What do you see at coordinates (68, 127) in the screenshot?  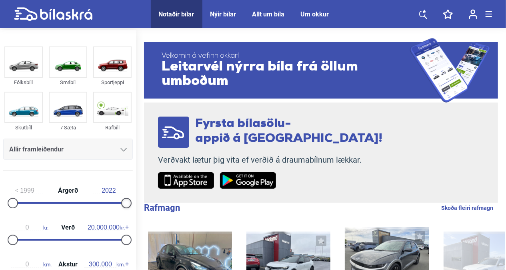 I see `div: 7 Sæta` at bounding box center [68, 127].